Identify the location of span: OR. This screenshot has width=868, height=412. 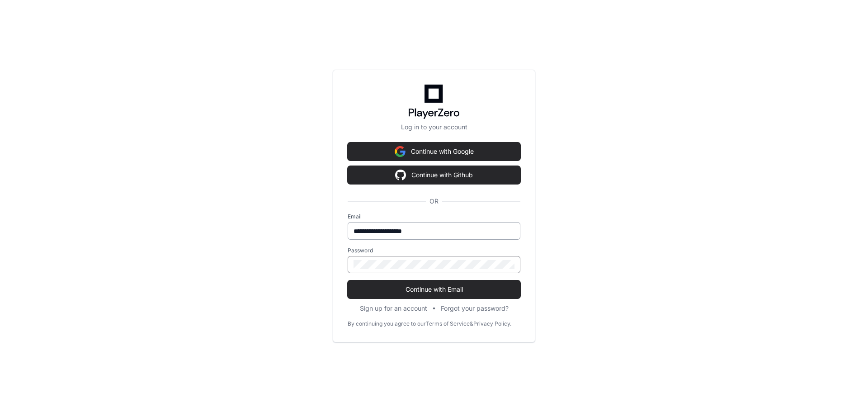
(434, 201).